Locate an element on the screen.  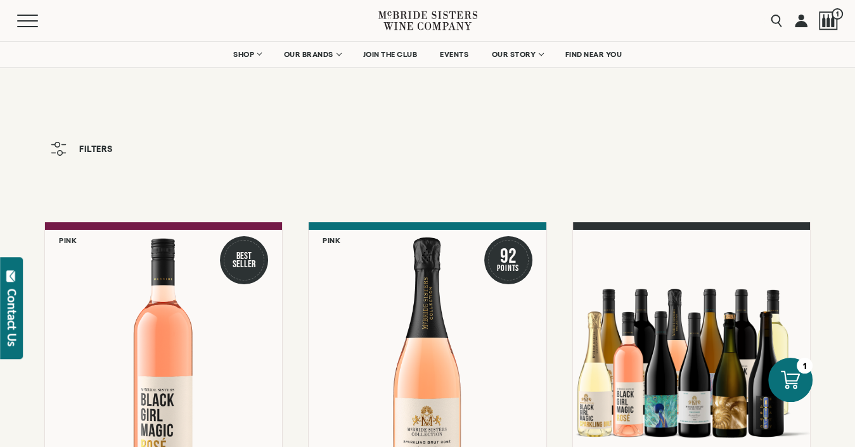
span: 1 is located at coordinates (837, 14).